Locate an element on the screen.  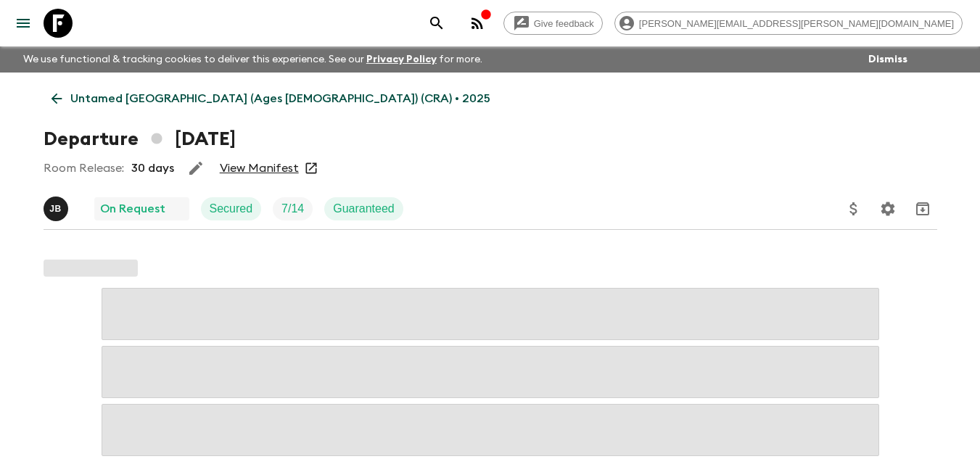
a: Privacy Policy is located at coordinates (401, 59).